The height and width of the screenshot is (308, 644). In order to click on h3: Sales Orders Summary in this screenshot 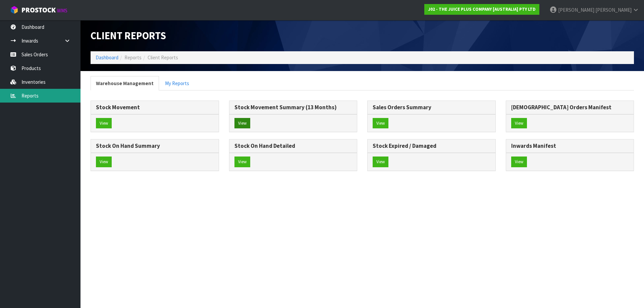, I will do `click(431, 107)`.